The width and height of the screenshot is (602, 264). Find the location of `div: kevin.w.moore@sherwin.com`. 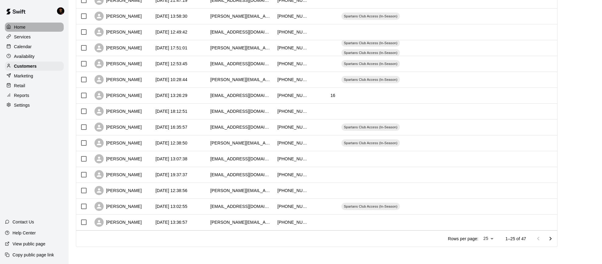

div: kevin.w.moore@sherwin.com is located at coordinates (241, 48).